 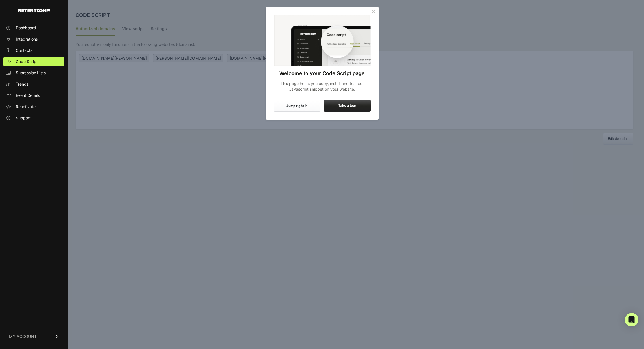 I want to click on span: Reactivate, so click(x=26, y=107).